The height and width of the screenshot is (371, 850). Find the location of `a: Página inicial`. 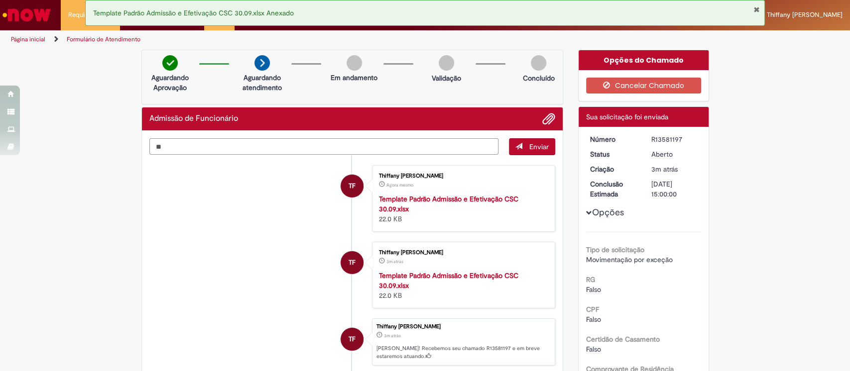

a: Página inicial is located at coordinates (28, 39).